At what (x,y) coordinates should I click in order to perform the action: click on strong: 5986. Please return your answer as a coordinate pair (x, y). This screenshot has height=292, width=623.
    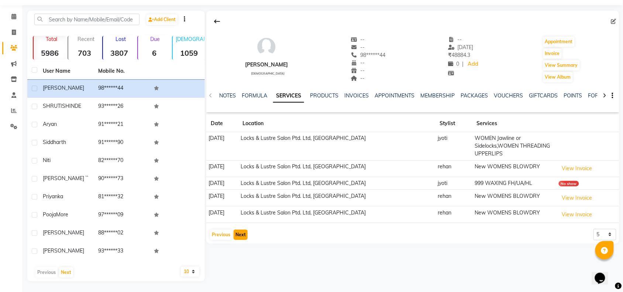
    Looking at the image, I should click on (50, 53).